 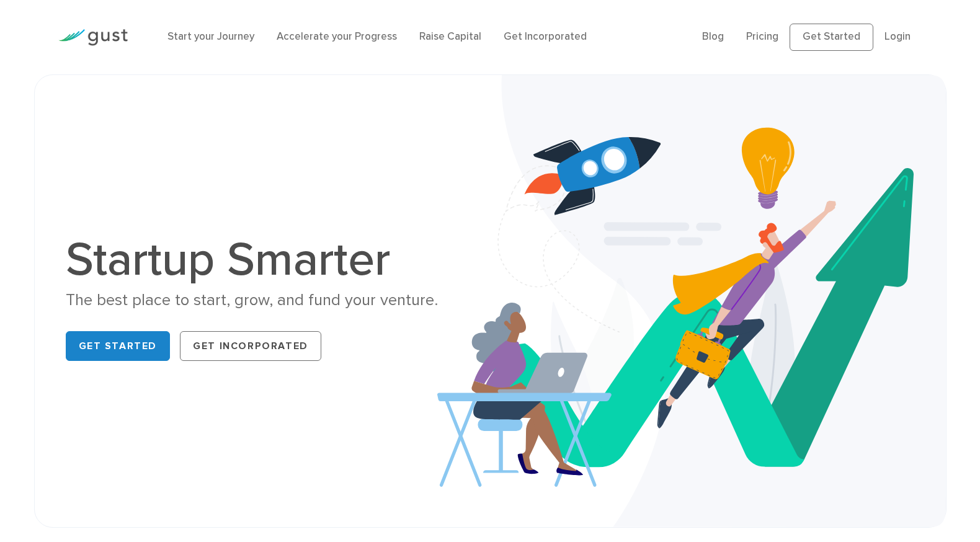 What do you see at coordinates (211, 36) in the screenshot?
I see `a: Start your Journey` at bounding box center [211, 36].